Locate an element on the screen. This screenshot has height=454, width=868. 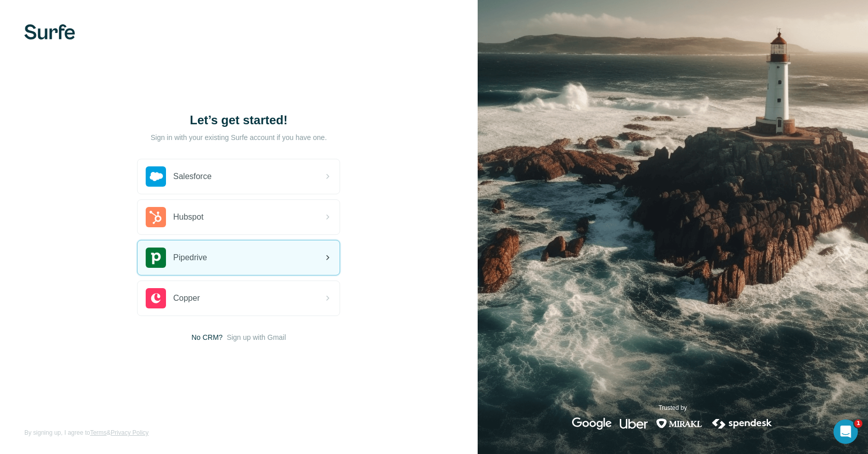
button: Sign up with Gmail is located at coordinates (257, 337).